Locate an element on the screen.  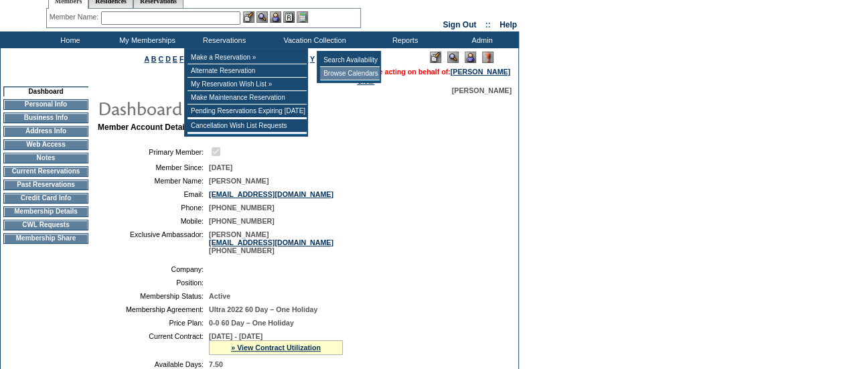
td: Email: is located at coordinates (153, 194).